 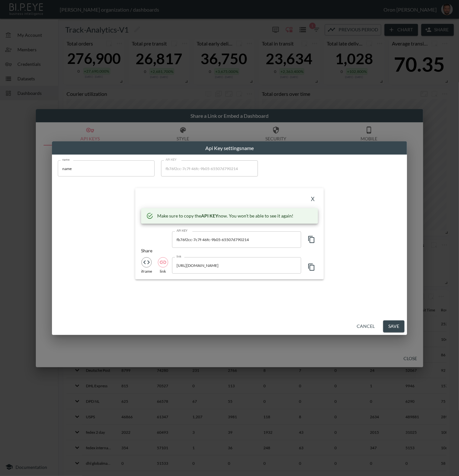 I want to click on h2: Api Key settings name, so click(x=230, y=148).